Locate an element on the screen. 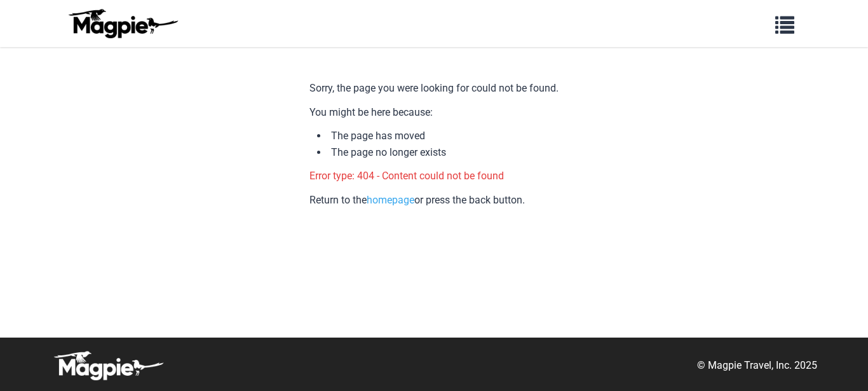 The image size is (868, 391). p: © Magpie Travel, Inc. 2025 is located at coordinates (757, 365).